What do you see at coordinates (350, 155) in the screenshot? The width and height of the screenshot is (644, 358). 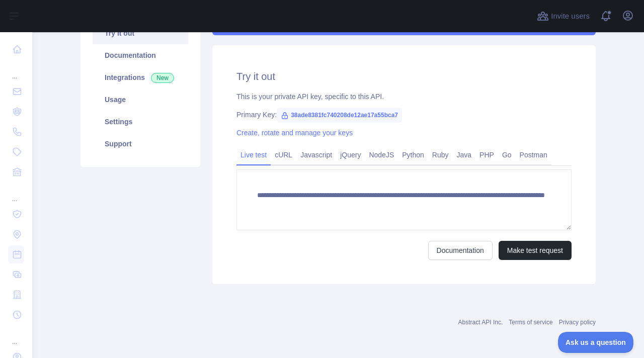 I see `a: jQuery` at bounding box center [350, 155].